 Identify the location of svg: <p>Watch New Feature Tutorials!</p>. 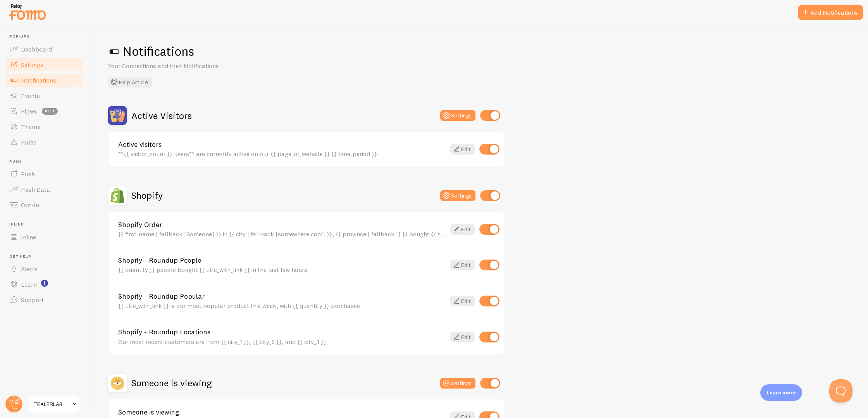
(45, 284).